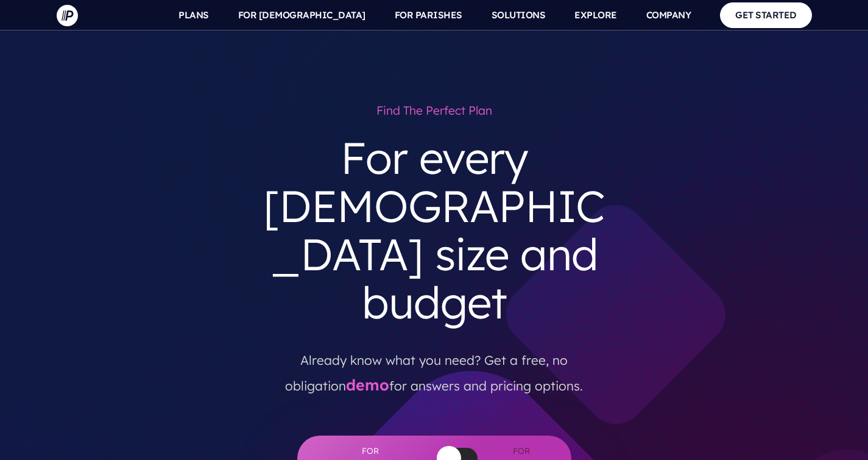  I want to click on p: Already know what you need? Get a free, no obligation for answers and pricing options., so click(435, 367).